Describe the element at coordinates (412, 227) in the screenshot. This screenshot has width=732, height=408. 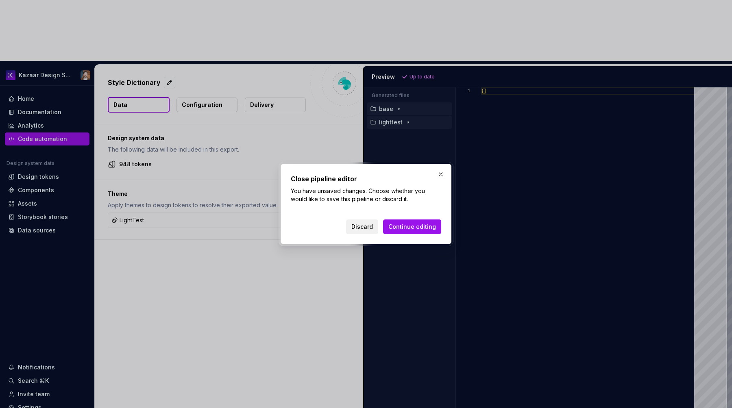
I see `button: Continue editing` at that location.